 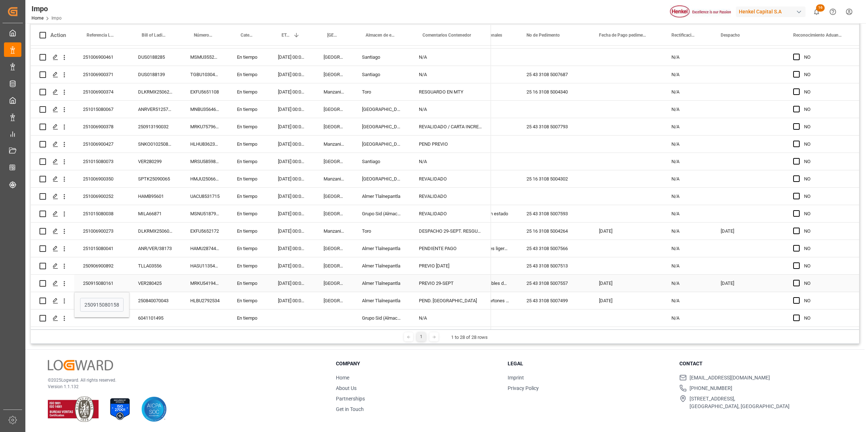 I want to click on div: 1, so click(x=421, y=336).